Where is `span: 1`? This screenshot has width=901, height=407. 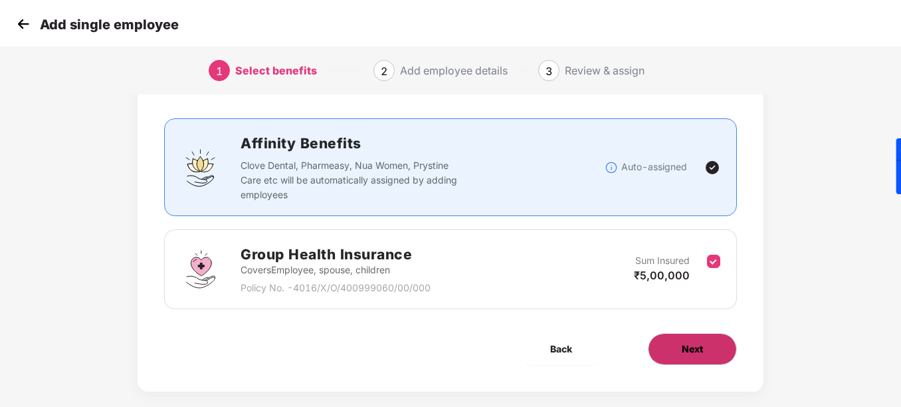
span: 1 is located at coordinates (219, 71).